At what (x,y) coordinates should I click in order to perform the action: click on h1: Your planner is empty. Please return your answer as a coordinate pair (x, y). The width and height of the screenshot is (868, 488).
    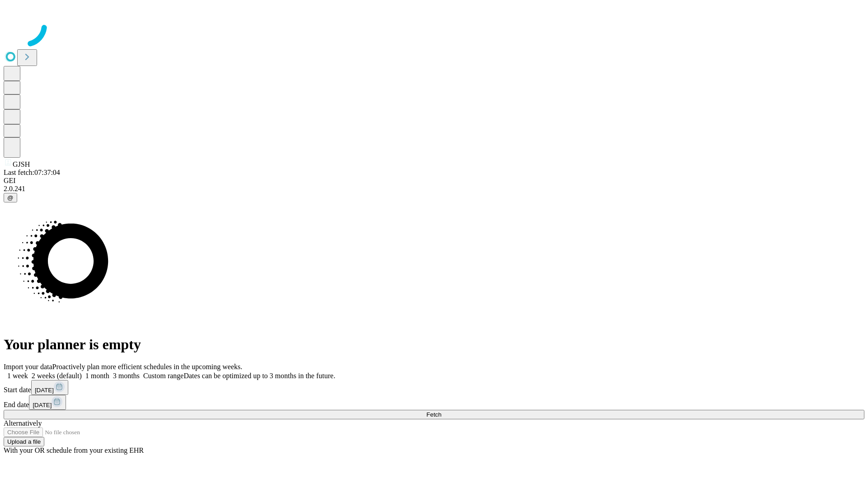
    Looking at the image, I should click on (434, 344).